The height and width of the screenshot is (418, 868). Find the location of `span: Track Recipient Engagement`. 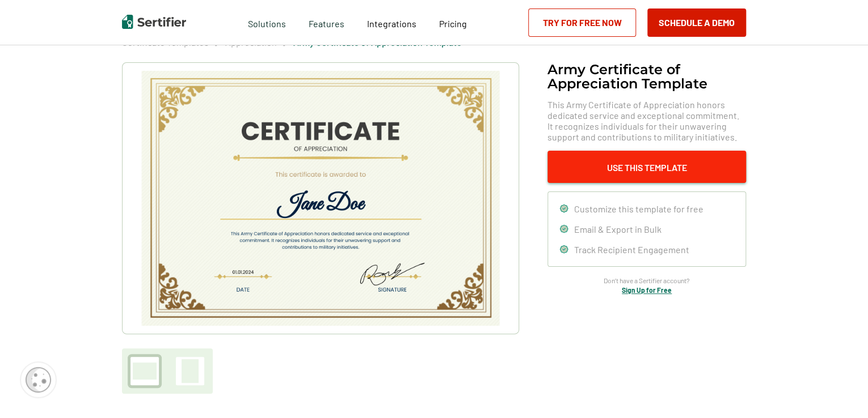

span: Track Recipient Engagement is located at coordinates (631, 249).